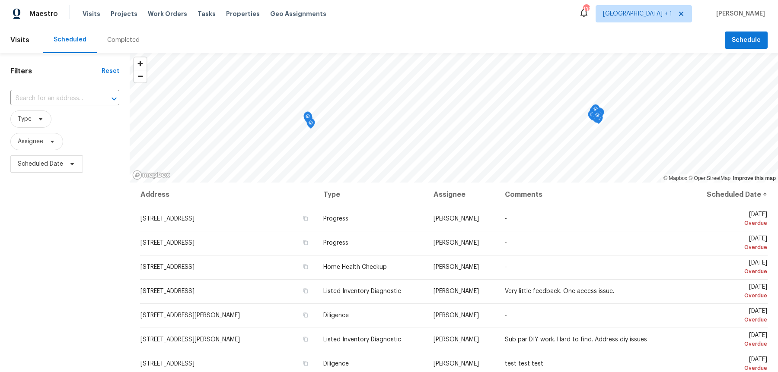 This screenshot has width=778, height=372. I want to click on span: Projects, so click(124, 14).